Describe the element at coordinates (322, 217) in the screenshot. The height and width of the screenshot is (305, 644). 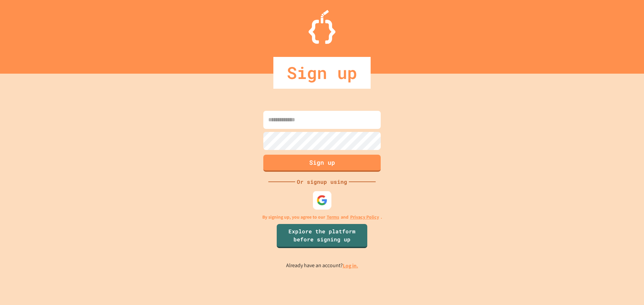
I see `p: By signing up, you agree to our and .` at that location.